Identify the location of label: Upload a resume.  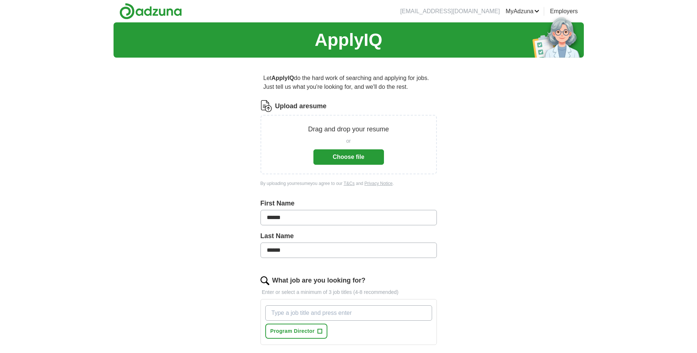
(301, 106).